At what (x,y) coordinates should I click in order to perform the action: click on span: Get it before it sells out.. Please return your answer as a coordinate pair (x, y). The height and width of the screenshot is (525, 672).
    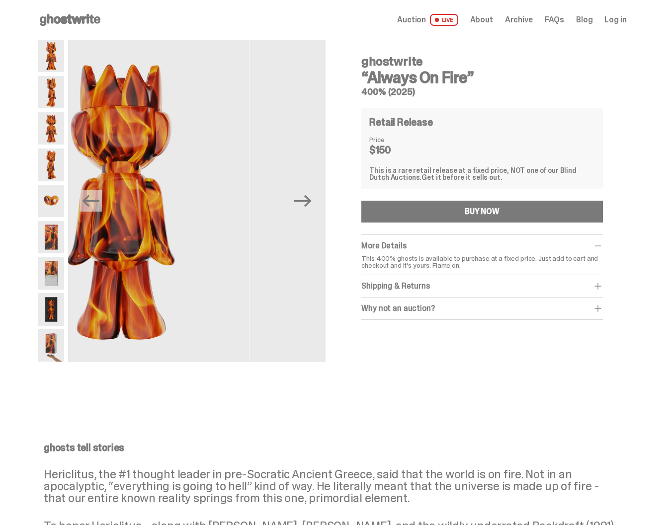
    Looking at the image, I should click on (461, 177).